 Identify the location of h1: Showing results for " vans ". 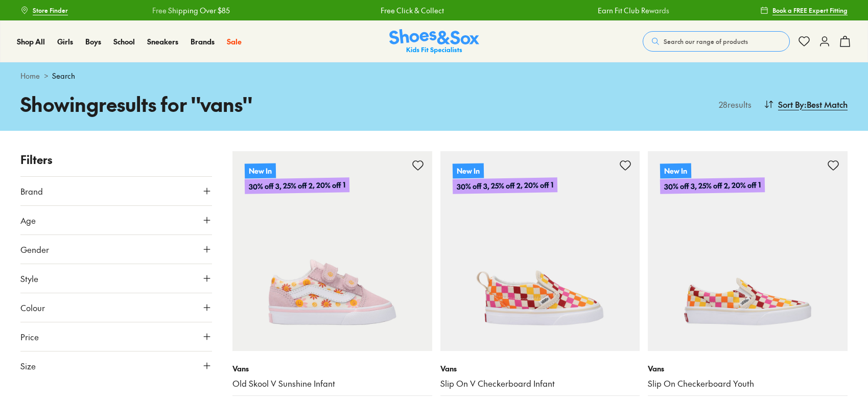
(227, 104).